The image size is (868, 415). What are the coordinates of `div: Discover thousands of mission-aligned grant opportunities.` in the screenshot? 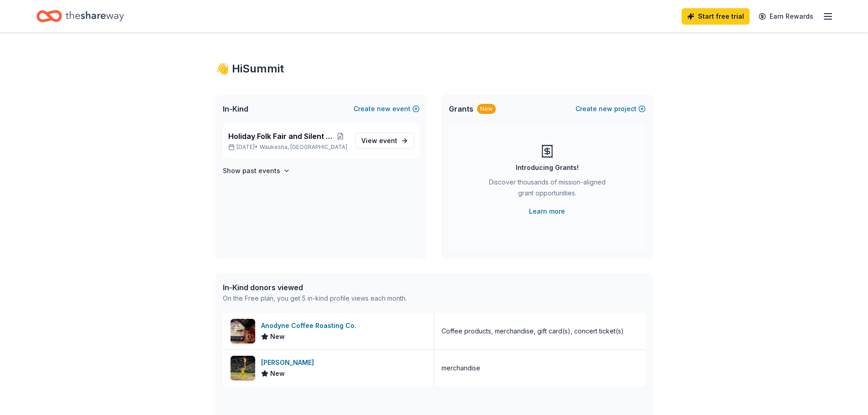 It's located at (547, 190).